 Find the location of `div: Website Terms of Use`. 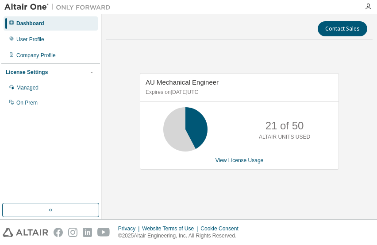

div: Website Terms of Use is located at coordinates (171, 228).